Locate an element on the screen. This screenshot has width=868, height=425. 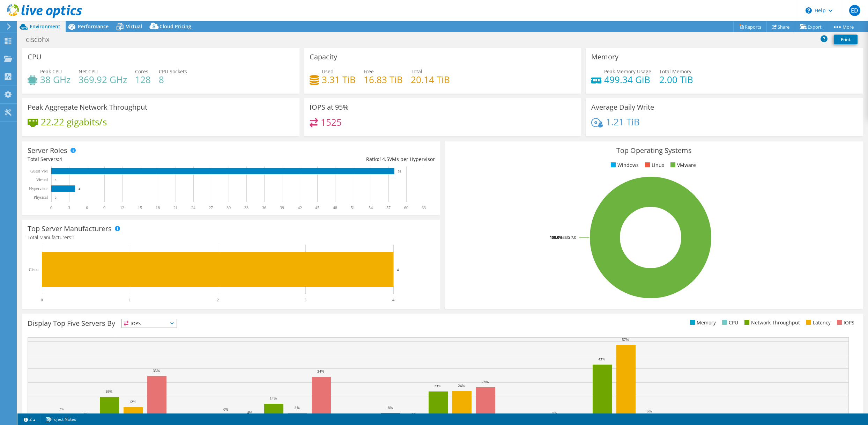
li: VMware is located at coordinates (682, 165).